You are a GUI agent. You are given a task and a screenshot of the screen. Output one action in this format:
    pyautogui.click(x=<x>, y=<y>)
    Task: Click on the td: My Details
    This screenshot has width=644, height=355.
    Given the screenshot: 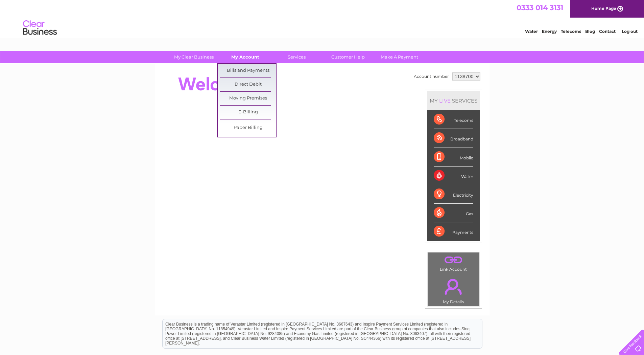 What is the action you would take?
    pyautogui.click(x=453, y=290)
    